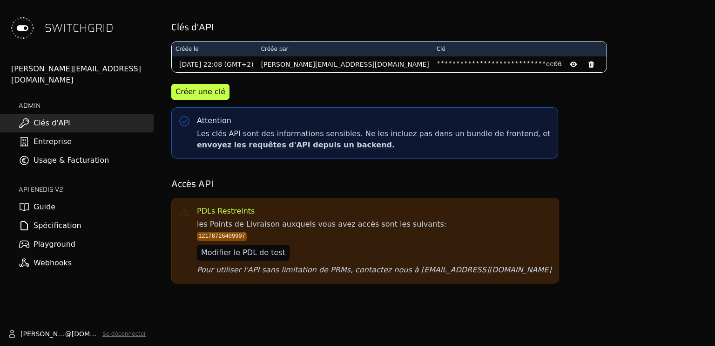 The width and height of the screenshot is (715, 346). What do you see at coordinates (243, 252) in the screenshot?
I see `div: Modifier le PDL de test` at bounding box center [243, 252].